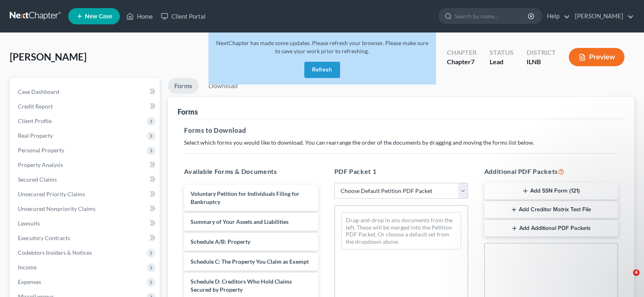 This screenshot has width=644, height=297. What do you see at coordinates (401, 231) in the screenshot?
I see `div: Drag-and-drop in any documents from the left. These will be merged into the Petition PDF Packet. ...` at bounding box center [401, 231].